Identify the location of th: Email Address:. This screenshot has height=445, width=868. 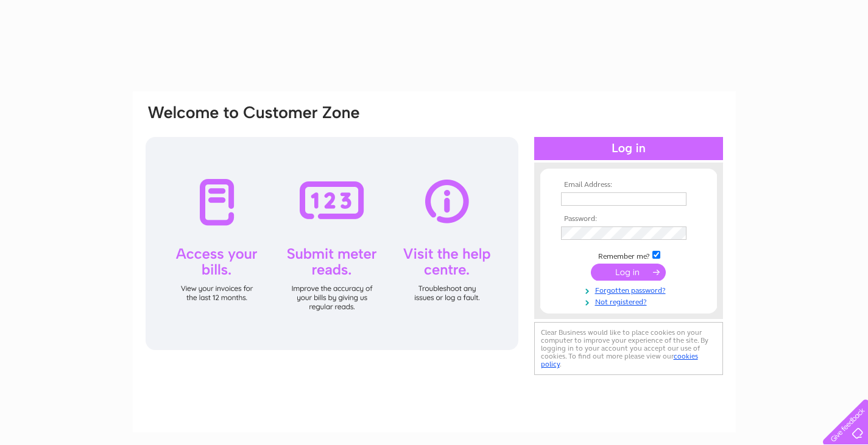
(629, 185).